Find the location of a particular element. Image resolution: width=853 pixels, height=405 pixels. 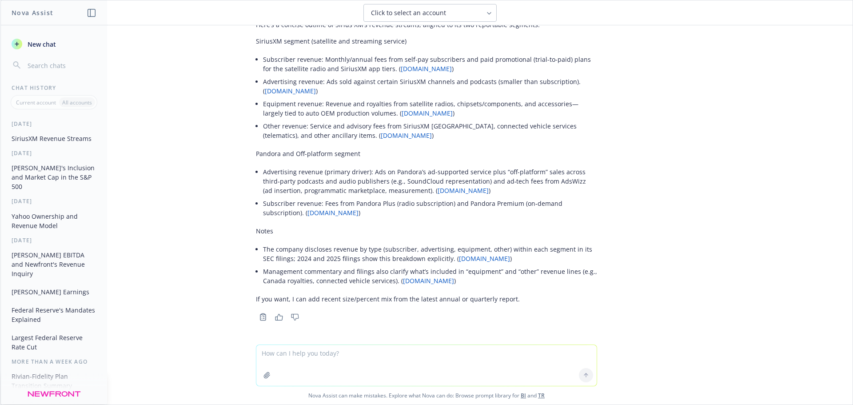

a: TR is located at coordinates (541, 395).